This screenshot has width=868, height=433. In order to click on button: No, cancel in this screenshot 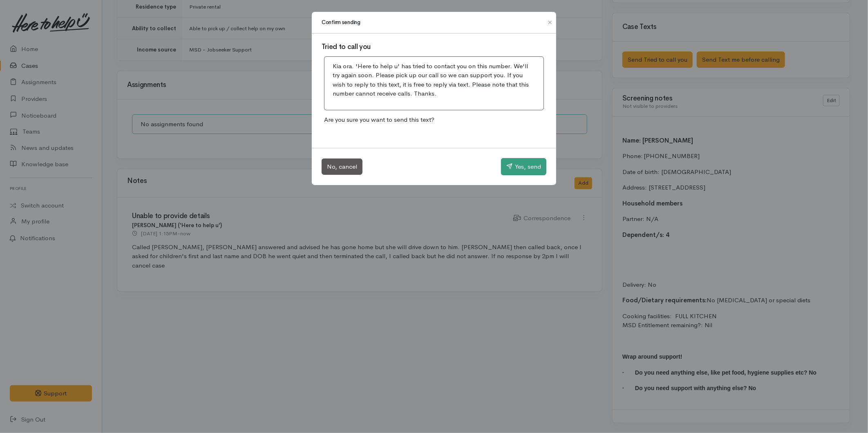, I will do `click(342, 167)`.